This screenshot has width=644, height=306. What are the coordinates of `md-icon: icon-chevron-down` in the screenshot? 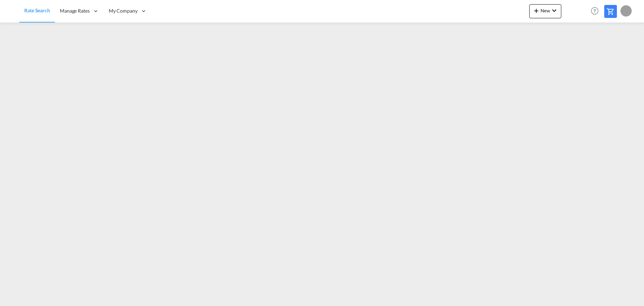 It's located at (554, 11).